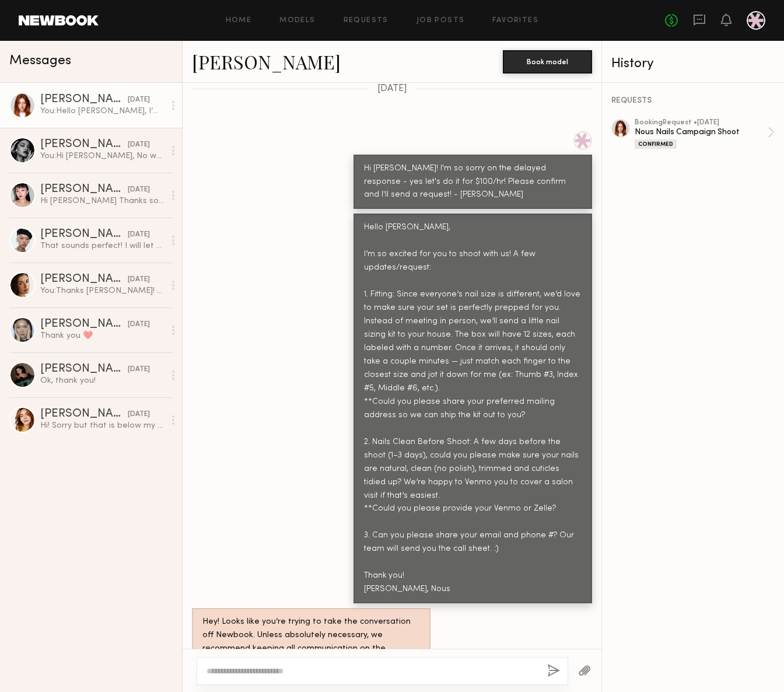 The image size is (784, 692). What do you see at coordinates (693, 64) in the screenshot?
I see `div: History` at bounding box center [693, 64].